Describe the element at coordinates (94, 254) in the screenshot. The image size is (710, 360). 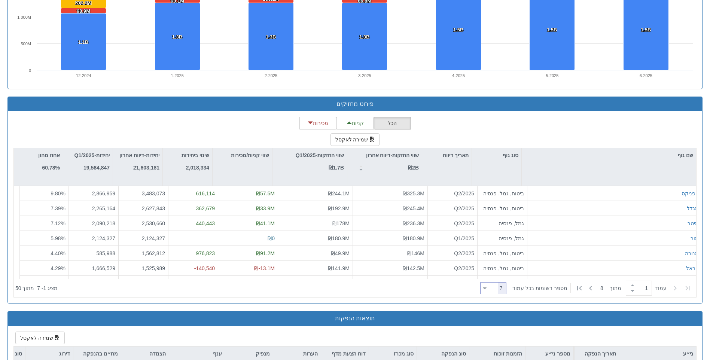
I see `div: 585,988` at that location.